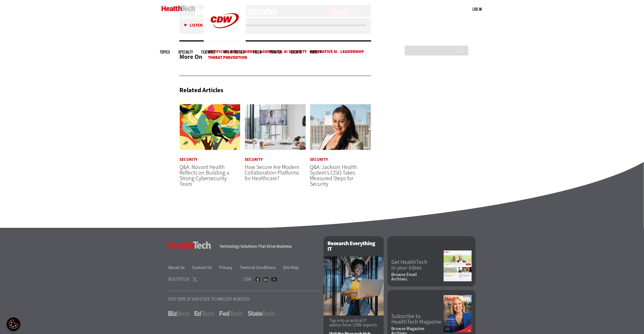 The image size is (644, 334). I want to click on span: Q&A: Jackson Health System’s CISO Takes Measured Steps for Security, so click(333, 175).